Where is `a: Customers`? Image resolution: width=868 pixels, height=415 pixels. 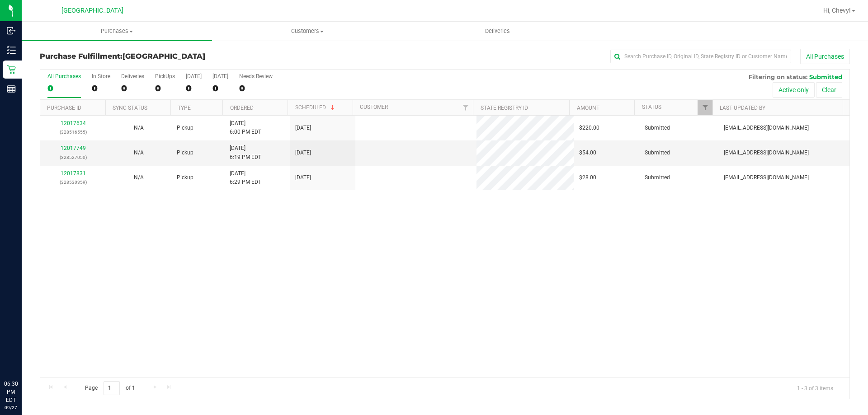
a: Customers is located at coordinates (307, 31).